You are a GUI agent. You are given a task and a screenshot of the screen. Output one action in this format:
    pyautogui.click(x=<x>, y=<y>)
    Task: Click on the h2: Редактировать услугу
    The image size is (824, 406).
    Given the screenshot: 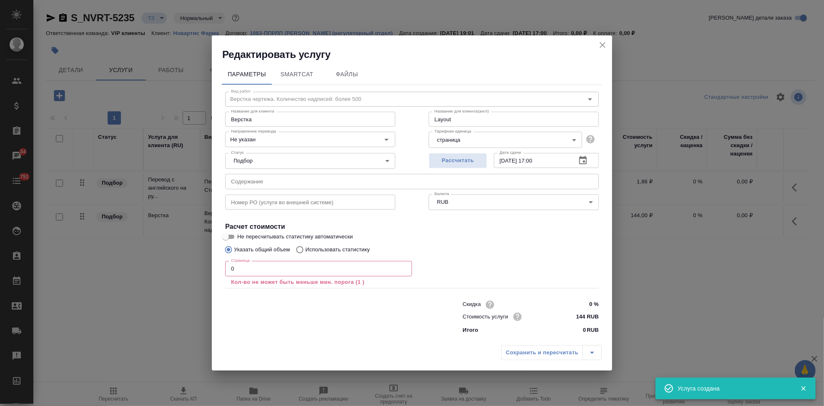 What is the action you would take?
    pyautogui.click(x=417, y=55)
    